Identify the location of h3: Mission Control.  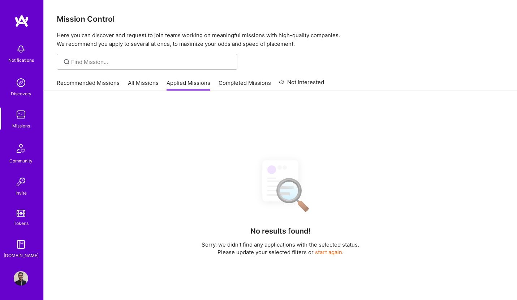
(281, 19).